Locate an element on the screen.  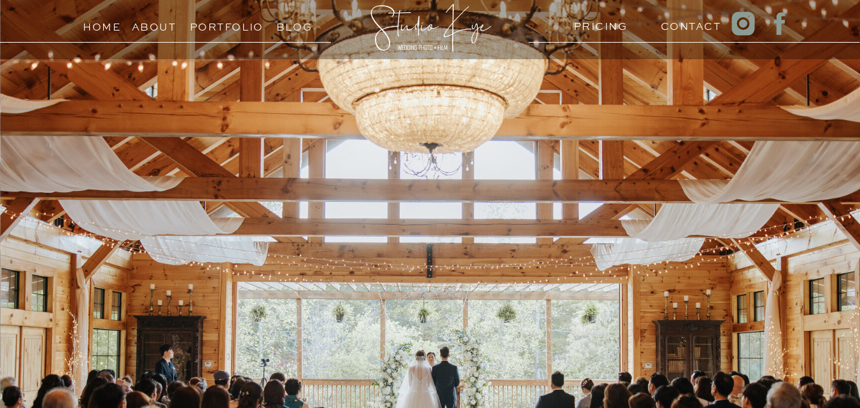
h3: Portfolio is located at coordinates (218, 24).